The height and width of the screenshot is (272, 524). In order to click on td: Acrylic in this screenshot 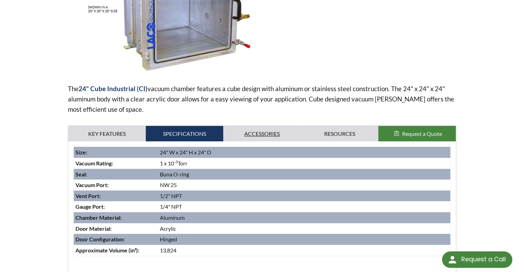, I will do `click(304, 229)`.